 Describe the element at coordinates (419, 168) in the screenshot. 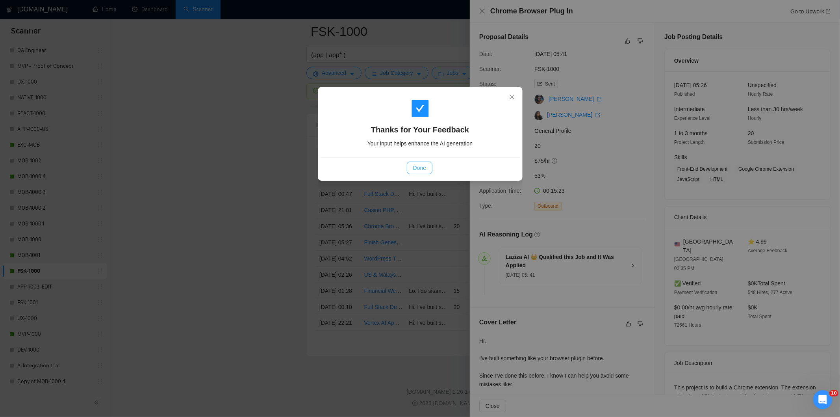

I see `button: Done` at that location.